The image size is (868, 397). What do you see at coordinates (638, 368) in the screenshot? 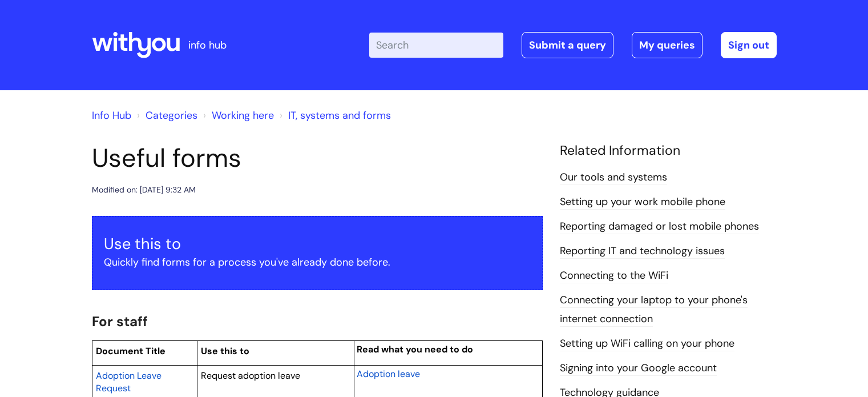
I see `a: Signing into your Google account` at bounding box center [638, 368].